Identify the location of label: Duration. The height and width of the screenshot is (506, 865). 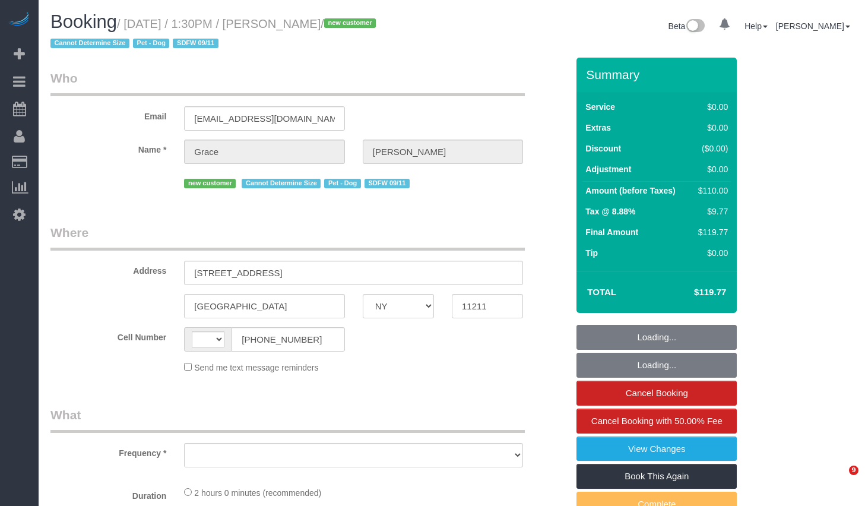
(108, 493).